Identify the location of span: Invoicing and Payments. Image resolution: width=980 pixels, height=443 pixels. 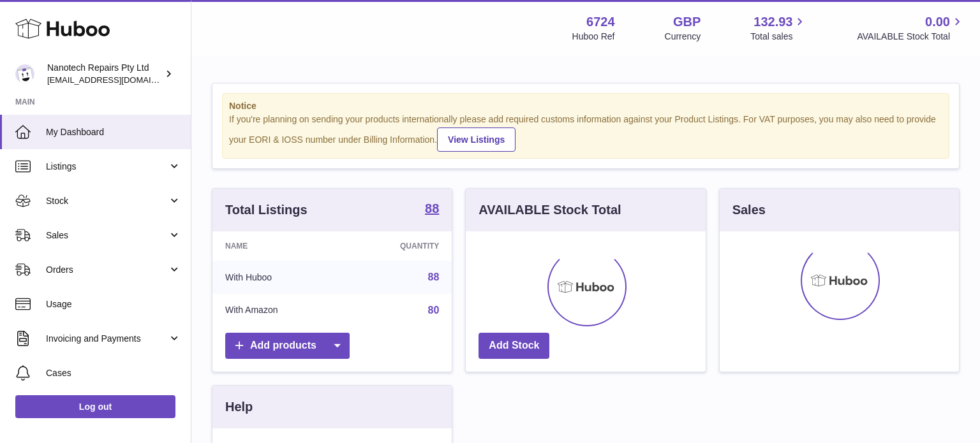
(107, 339).